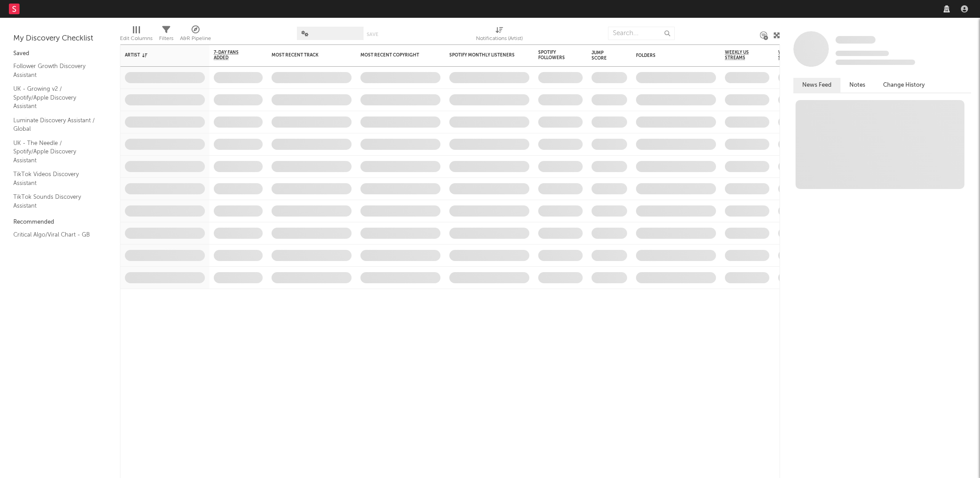 This screenshot has width=980, height=478. Describe the element at coordinates (394, 55) in the screenshot. I see `div: Most Recent Copyright` at that location.